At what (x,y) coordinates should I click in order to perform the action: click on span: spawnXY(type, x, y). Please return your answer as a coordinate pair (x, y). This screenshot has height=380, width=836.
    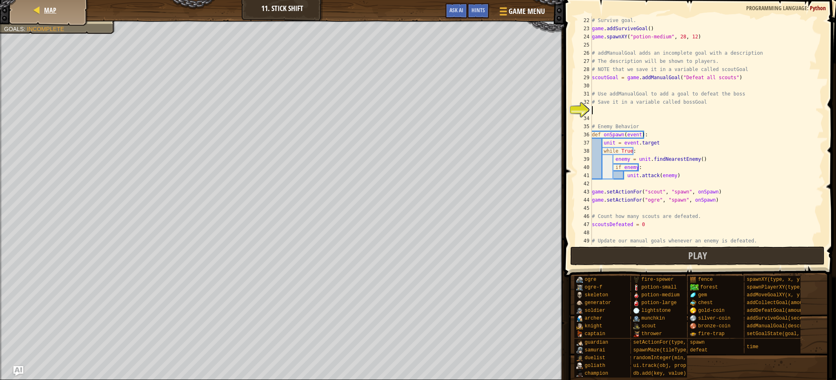
    Looking at the image, I should click on (775, 280).